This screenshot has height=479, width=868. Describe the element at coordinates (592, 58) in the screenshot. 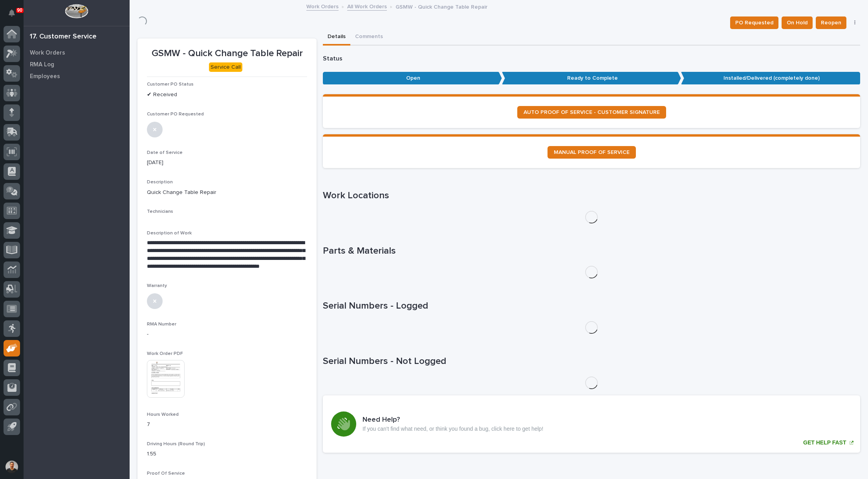

I see `p: Status` at that location.